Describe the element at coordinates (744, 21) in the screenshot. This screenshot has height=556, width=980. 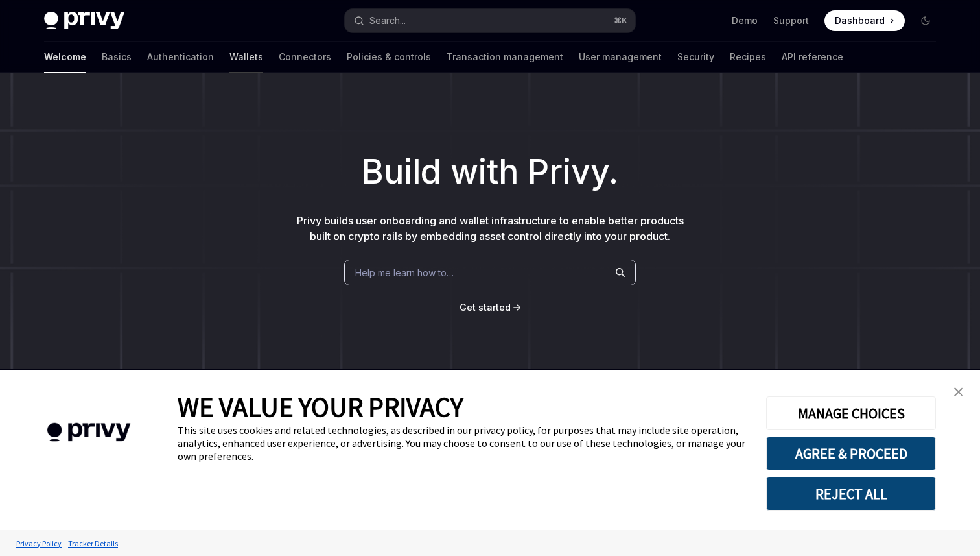
I see `a: Demo` at that location.